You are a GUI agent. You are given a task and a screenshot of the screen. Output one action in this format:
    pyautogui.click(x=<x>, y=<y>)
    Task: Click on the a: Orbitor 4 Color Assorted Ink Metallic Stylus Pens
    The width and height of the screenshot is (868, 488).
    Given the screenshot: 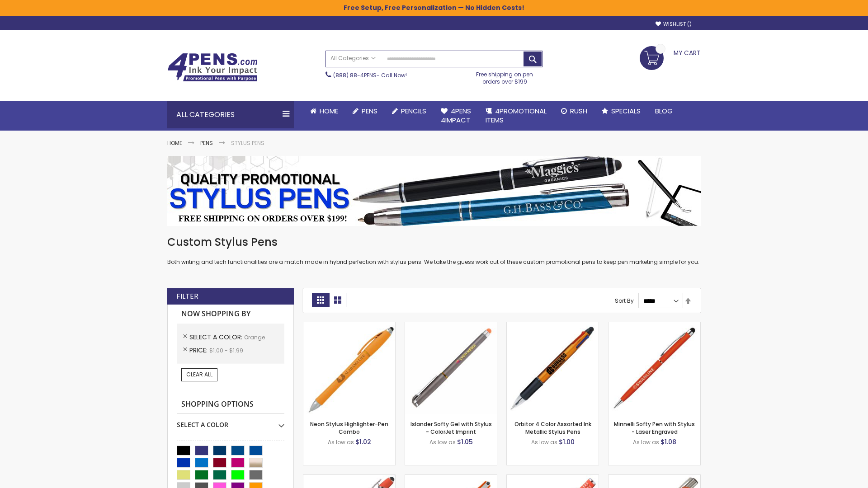 What is the action you would take?
    pyautogui.click(x=553, y=427)
    